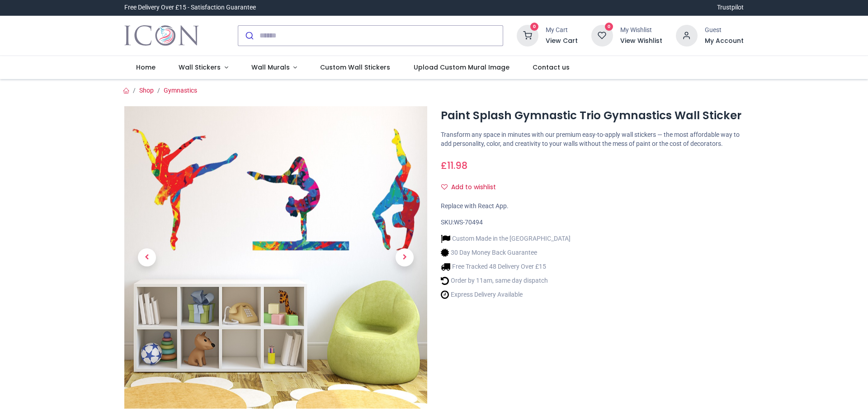 This screenshot has width=868, height=415. I want to click on span: Logo of Icon Wall Stickers, so click(161, 36).